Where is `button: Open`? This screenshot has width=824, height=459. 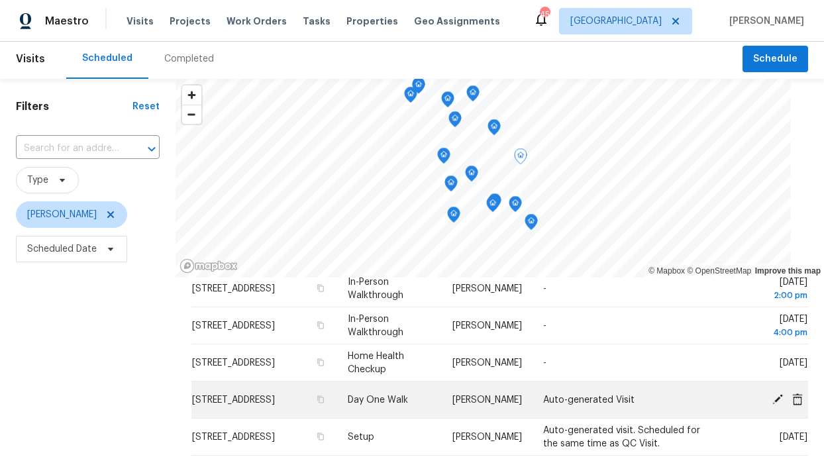 button: Open is located at coordinates (152, 149).